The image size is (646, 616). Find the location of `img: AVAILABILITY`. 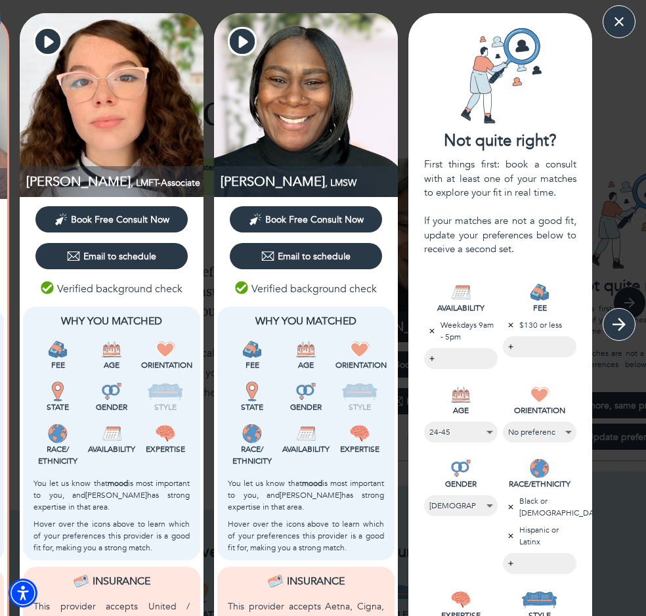

img: AVAILABILITY is located at coordinates (461, 292).